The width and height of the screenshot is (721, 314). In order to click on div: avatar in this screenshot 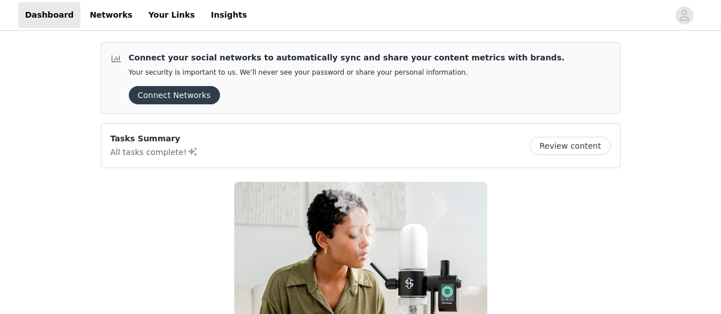, I will do `click(684, 15)`.